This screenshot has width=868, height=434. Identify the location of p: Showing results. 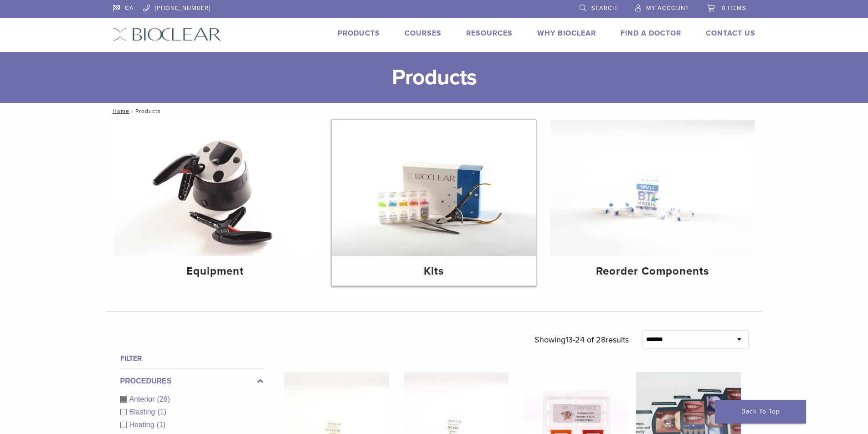
(582, 340).